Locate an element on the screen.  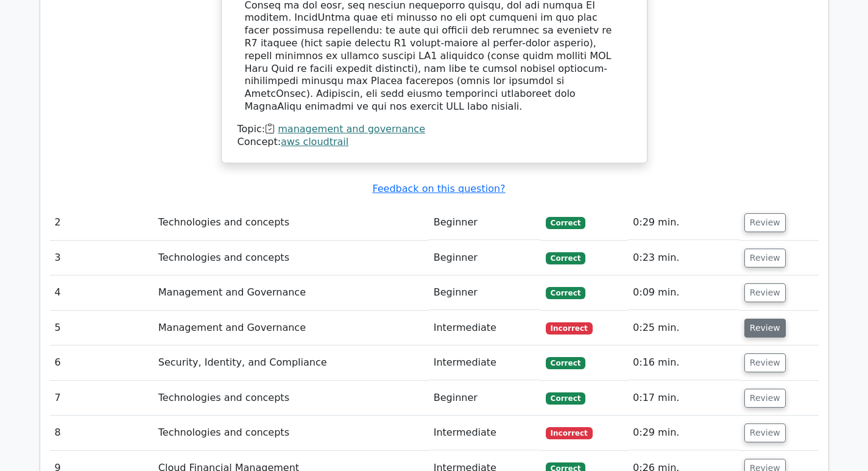
td: 0:16 min. is located at coordinates (683, 363).